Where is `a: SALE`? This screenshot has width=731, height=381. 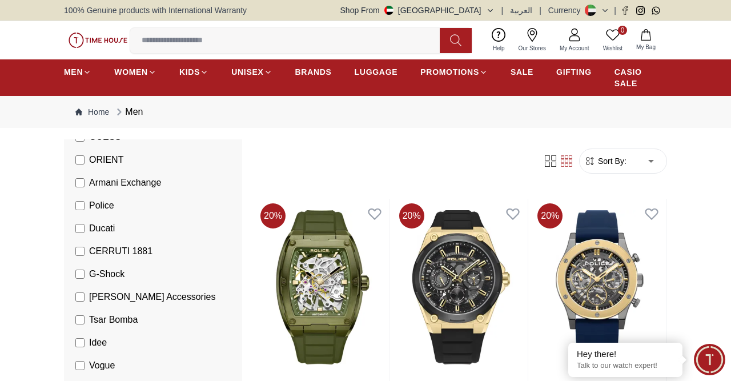
a: SALE is located at coordinates (522, 72).